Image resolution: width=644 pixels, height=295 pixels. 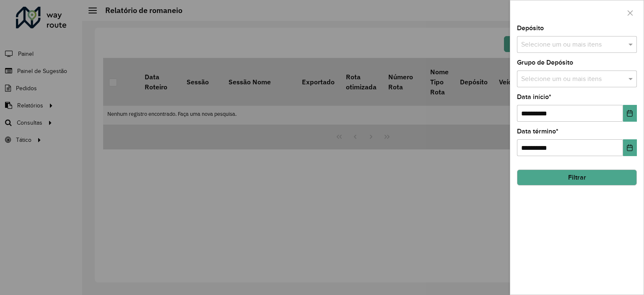 I want to click on label: Depósito, so click(x=531, y=28).